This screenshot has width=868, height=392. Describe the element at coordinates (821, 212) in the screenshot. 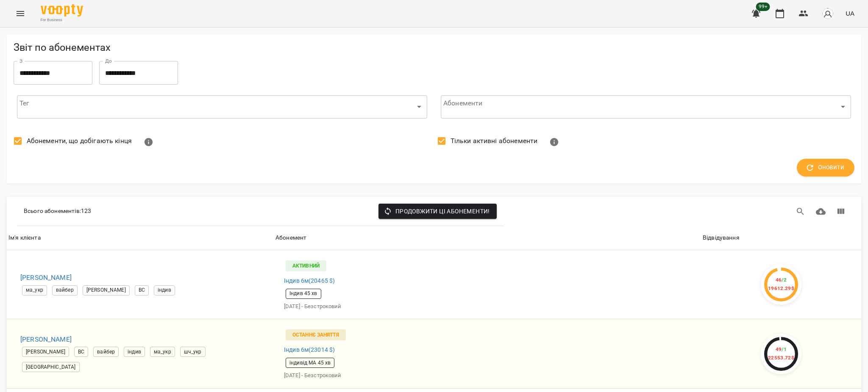

I see `button: Завантажити CSV` at that location.